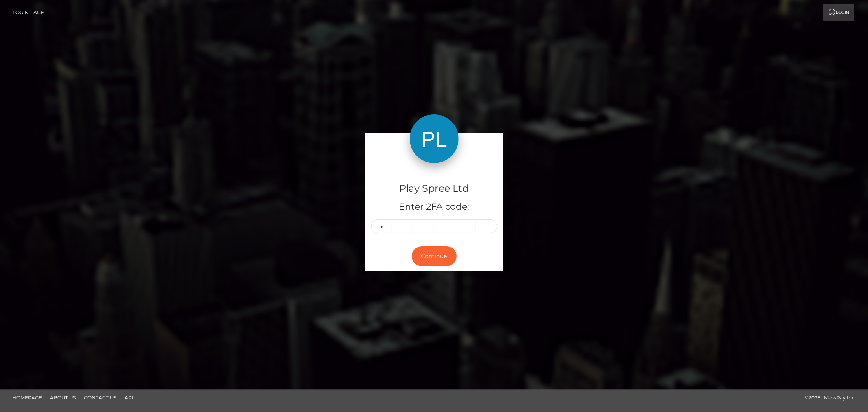 Image resolution: width=868 pixels, height=412 pixels. I want to click on div: © 2025 , MassPay Inc., so click(833, 398).